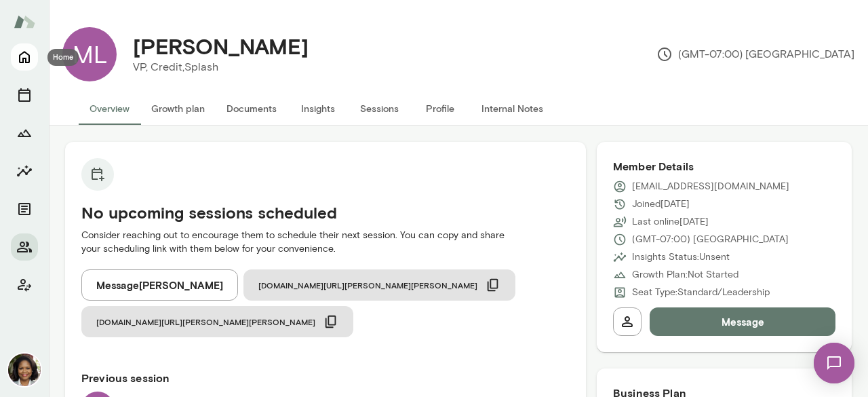  I want to click on button: Growth plan, so click(177, 109).